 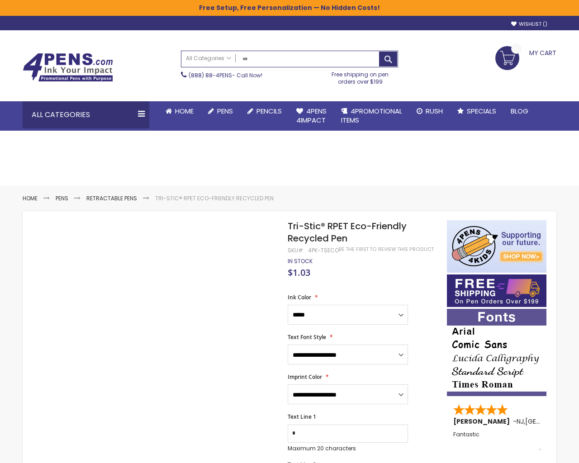 What do you see at coordinates (371, 116) in the screenshot?
I see `a: 4PROMOTIONALITEMS` at bounding box center [371, 116].